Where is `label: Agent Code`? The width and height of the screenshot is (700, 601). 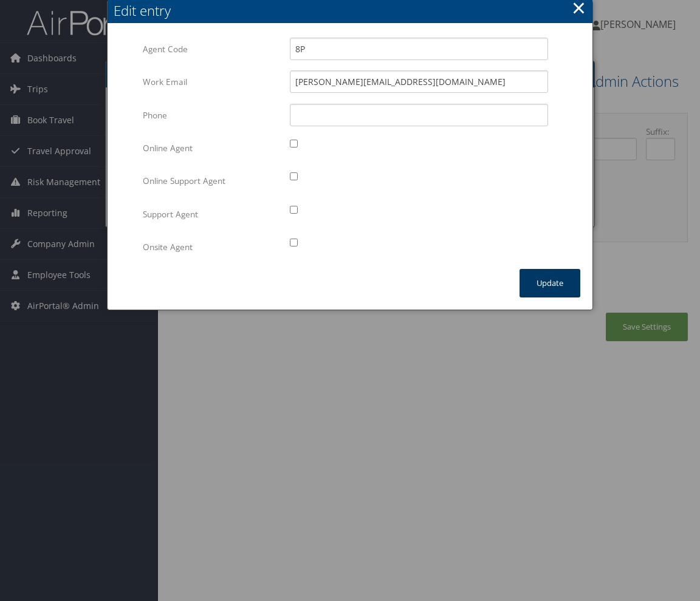 label: Agent Code is located at coordinates (211, 50).